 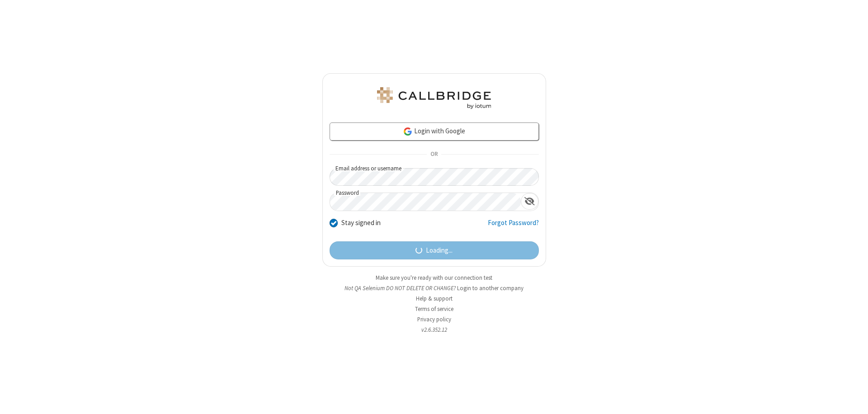 What do you see at coordinates (439, 251) in the screenshot?
I see `span: Loading...` at bounding box center [439, 251].